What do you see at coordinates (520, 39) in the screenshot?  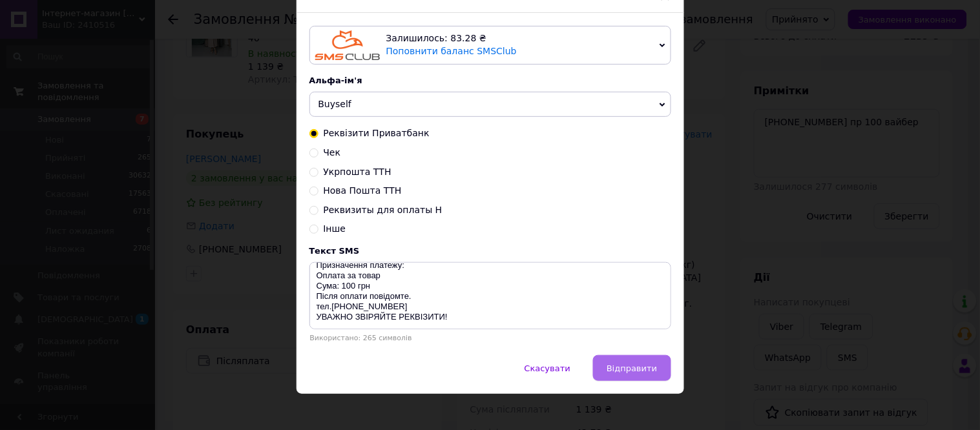 I see `div: Залишилось: 83.28 ₴` at bounding box center [520, 39].